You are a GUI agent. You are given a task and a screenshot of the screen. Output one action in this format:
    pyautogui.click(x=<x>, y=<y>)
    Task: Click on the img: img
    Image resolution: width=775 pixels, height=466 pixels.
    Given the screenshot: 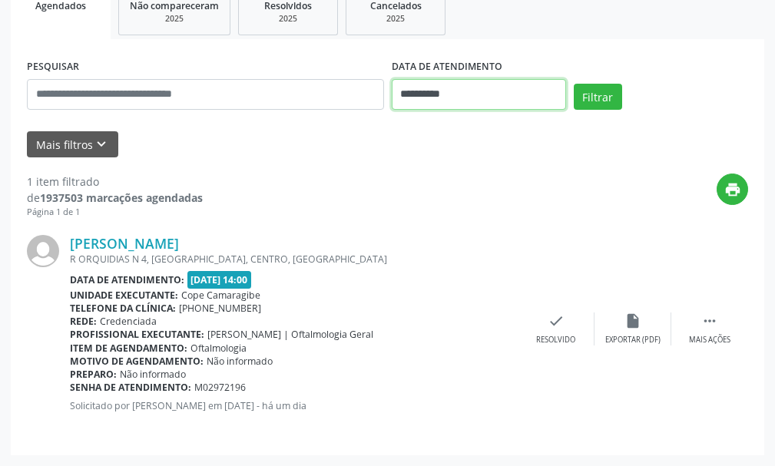 What is the action you would take?
    pyautogui.click(x=43, y=251)
    